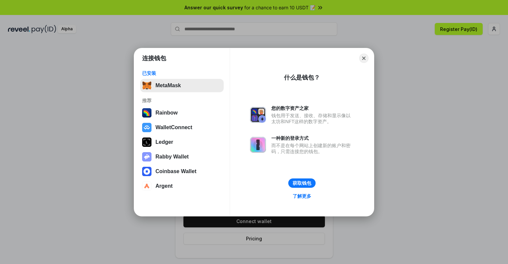  I want to click on img: svg+xml,%3Csvg%20width%3D%22120%22%20height%3D%22120%22%20viewBox%3D%220%200%20120%20120%22%20fil..., so click(147, 113).